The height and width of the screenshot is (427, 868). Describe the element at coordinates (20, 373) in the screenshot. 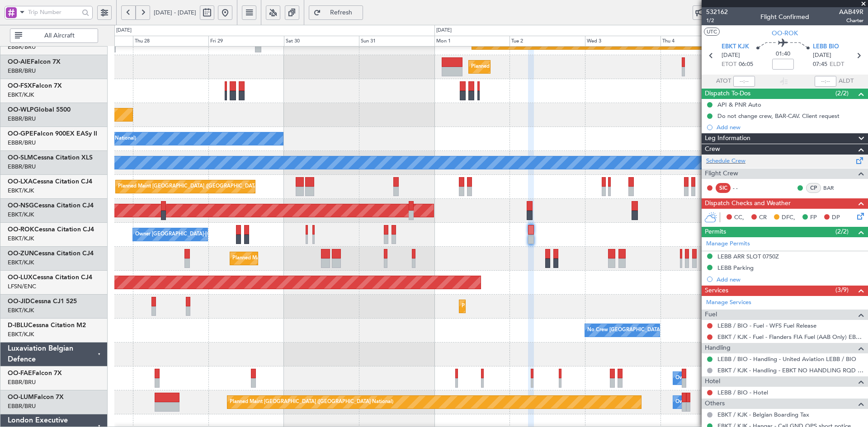

I see `span: OO-FAE` at that location.